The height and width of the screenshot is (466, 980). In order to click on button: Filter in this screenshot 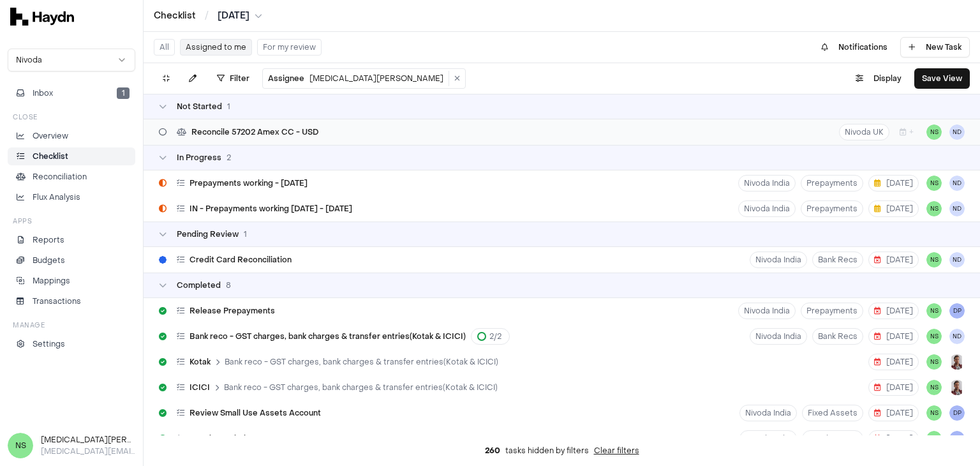, I will do `click(233, 79)`.